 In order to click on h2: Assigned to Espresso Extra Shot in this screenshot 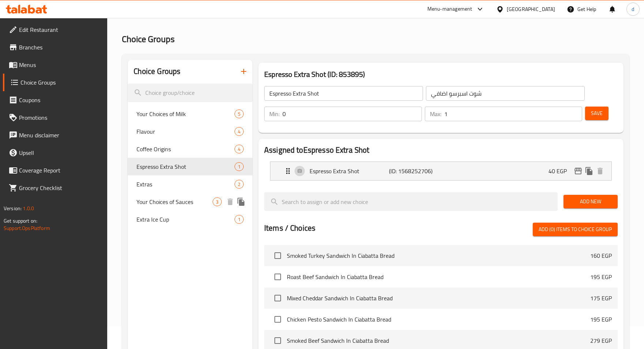, I will do `click(441, 150)`.